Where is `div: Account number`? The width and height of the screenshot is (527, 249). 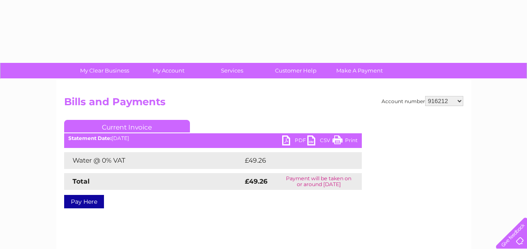
div: Account number is located at coordinates (422, 101).